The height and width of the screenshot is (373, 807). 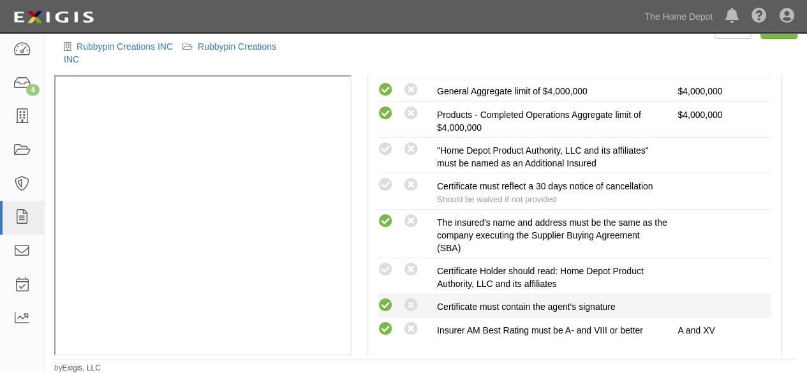 I want to click on span: Certificate must reflect a 30 days notice of cancellation, so click(x=545, y=186).